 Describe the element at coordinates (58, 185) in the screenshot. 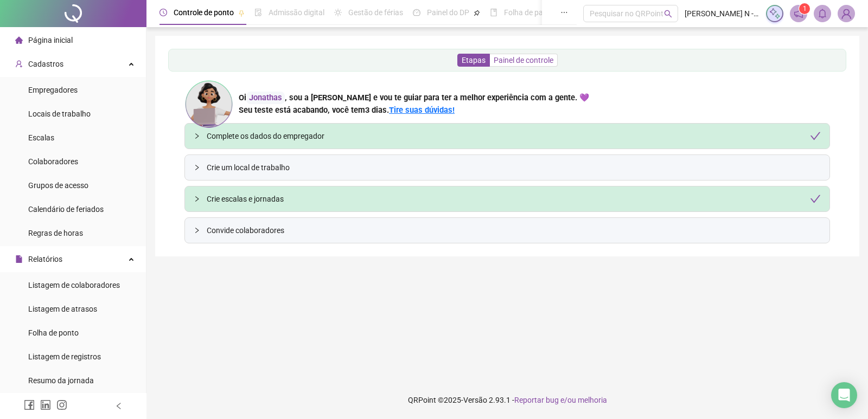

I see `span: Grupos de acesso` at that location.